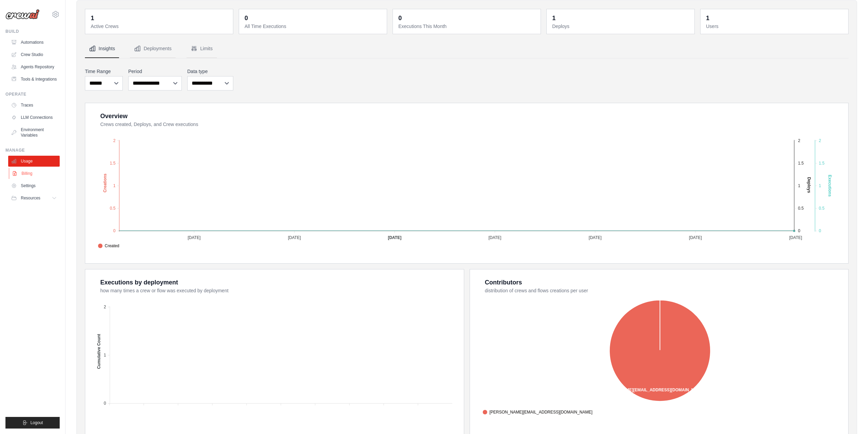 The image size is (868, 434). Describe the element at coordinates (34, 186) in the screenshot. I see `a: Settings` at that location.